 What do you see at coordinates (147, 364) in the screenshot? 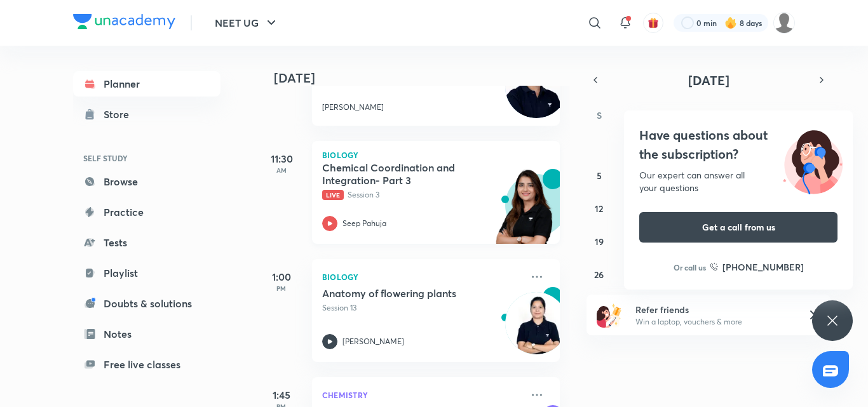
I see `a: Free live classes` at bounding box center [147, 364].